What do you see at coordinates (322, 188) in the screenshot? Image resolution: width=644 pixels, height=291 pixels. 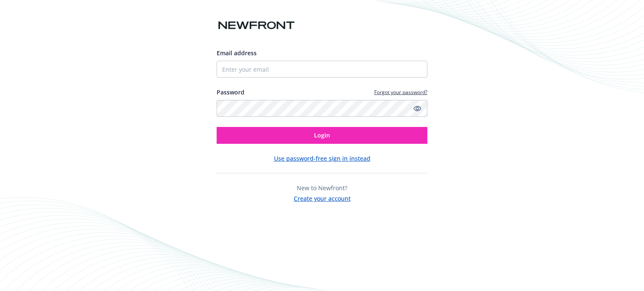 I see `span: New to Newfront?` at bounding box center [322, 188].